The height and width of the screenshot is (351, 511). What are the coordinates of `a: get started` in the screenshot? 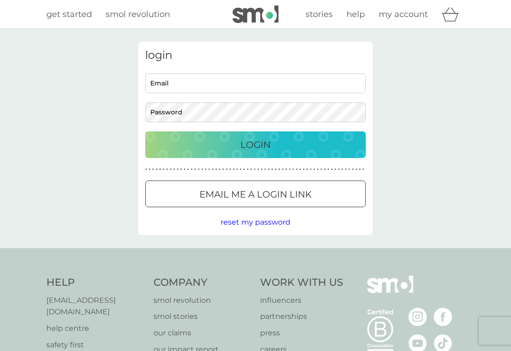 It's located at (69, 14).